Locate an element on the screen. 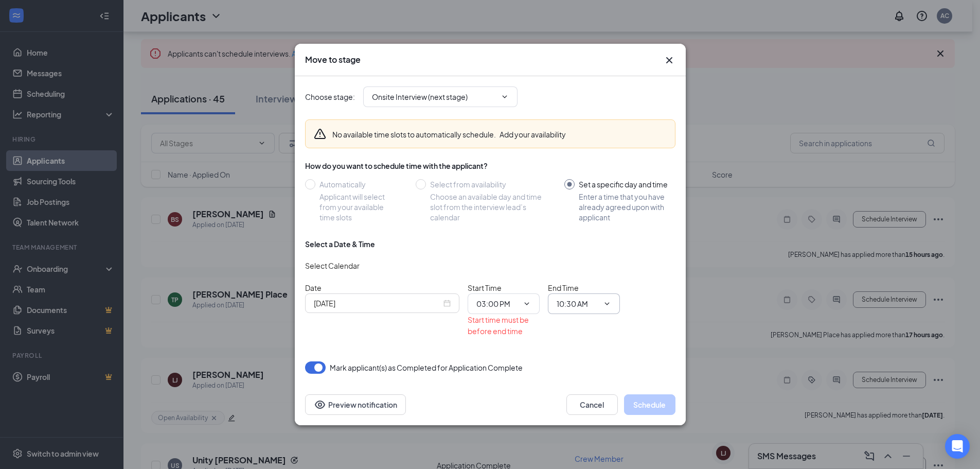  button: Cancel is located at coordinates (592, 404).